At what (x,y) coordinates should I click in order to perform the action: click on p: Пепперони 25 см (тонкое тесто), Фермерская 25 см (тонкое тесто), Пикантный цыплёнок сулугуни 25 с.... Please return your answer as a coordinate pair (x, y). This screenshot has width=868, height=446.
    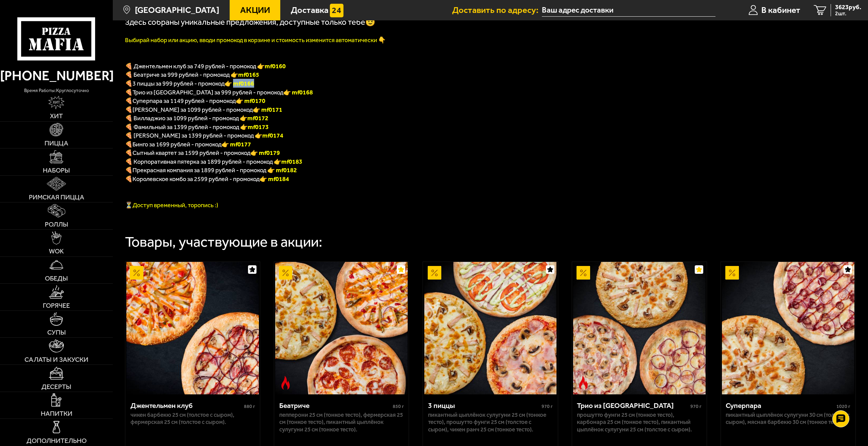
    Looking at the image, I should click on (341, 422).